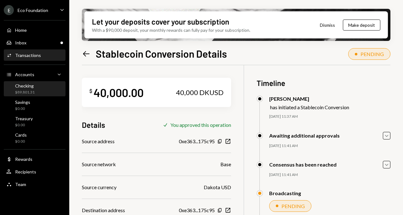 This screenshot has width=403, height=215. I want to click on div: Base, so click(226, 164).